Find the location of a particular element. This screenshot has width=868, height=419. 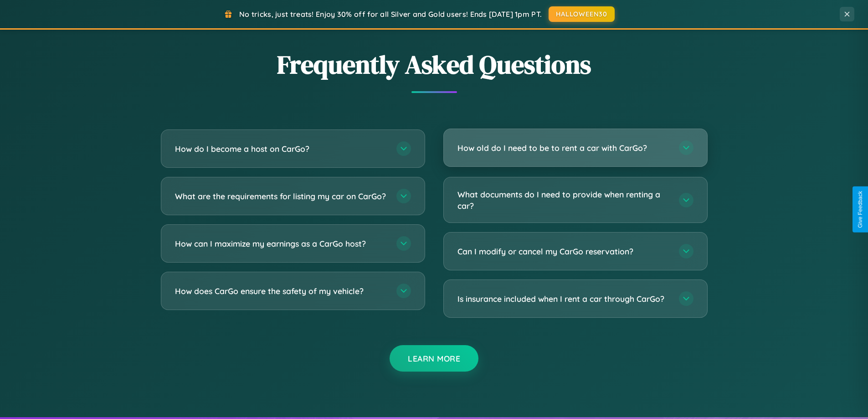

h2: Frequently Asked Questions is located at coordinates (434, 64).